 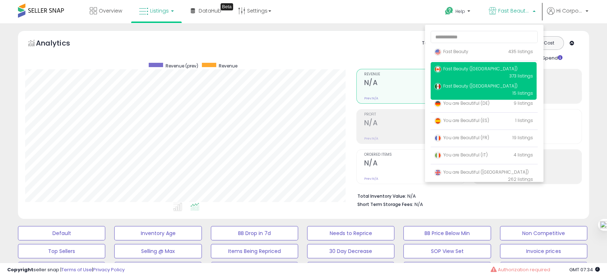 What do you see at coordinates (523, 93) in the screenshot?
I see `span: 15 listings` at bounding box center [523, 93].